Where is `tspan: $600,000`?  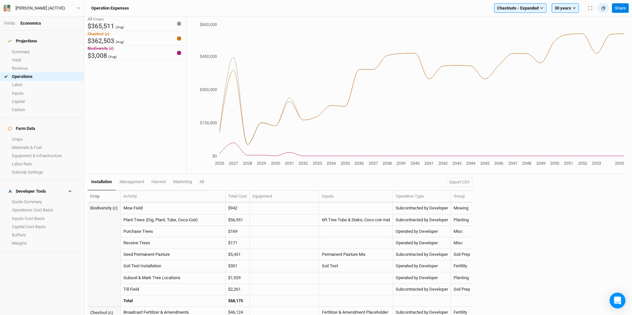 tspan: $600,000 is located at coordinates (208, 24).